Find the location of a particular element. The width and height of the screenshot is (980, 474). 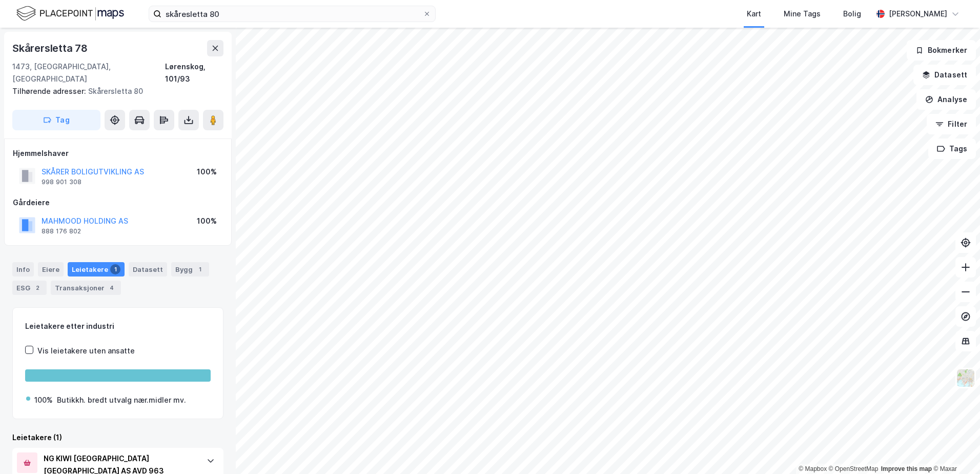

a: Mapbox is located at coordinates (813, 468).